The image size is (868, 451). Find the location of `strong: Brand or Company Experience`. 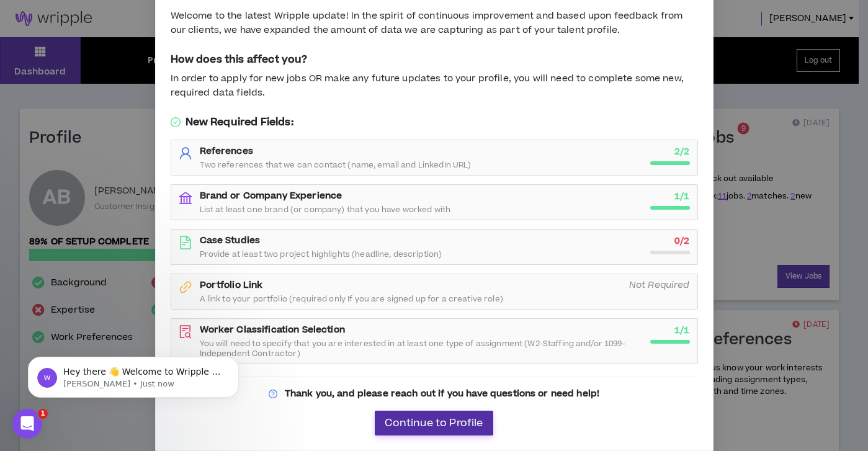

strong: Brand or Company Experience is located at coordinates (271, 195).